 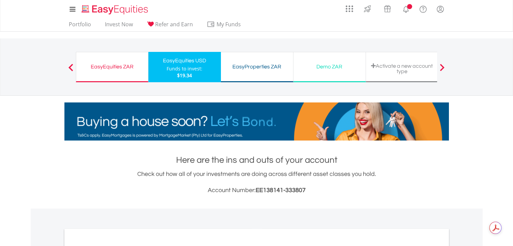 I want to click on a: Portfolio, so click(x=80, y=26).